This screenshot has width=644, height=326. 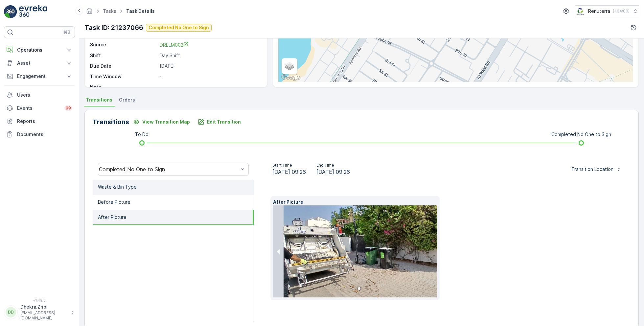 I want to click on p: Asset, so click(x=39, y=63).